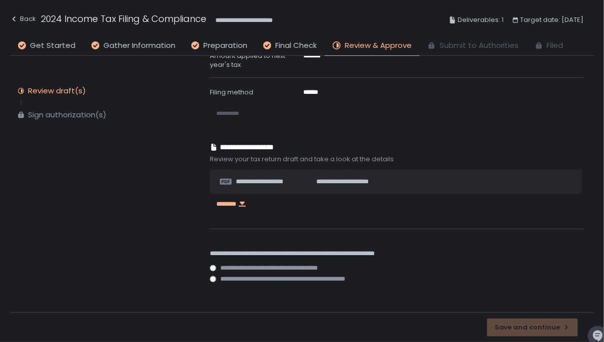 The height and width of the screenshot is (342, 604). What do you see at coordinates (23, 20) in the screenshot?
I see `button: Back` at bounding box center [23, 20].